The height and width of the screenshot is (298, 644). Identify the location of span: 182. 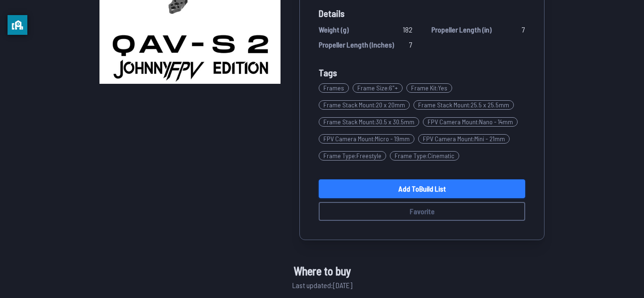
(407, 29).